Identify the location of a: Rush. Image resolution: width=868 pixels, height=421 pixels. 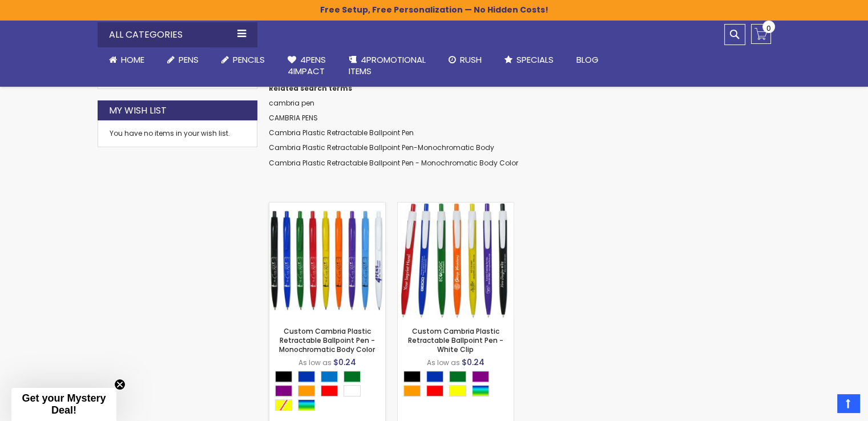
(465, 60).